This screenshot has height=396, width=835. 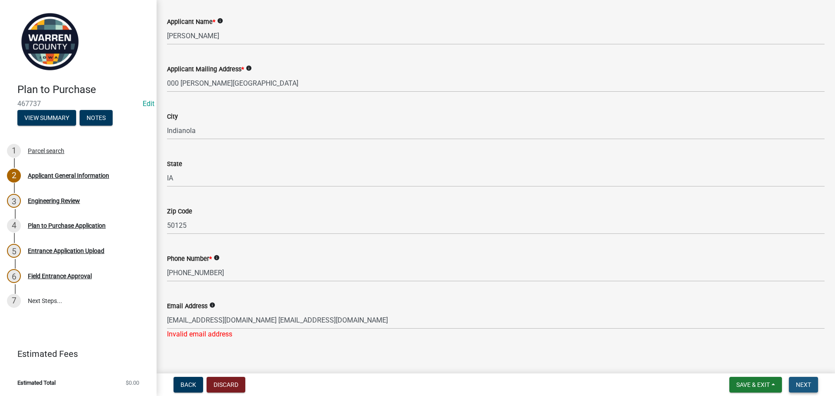 I want to click on div: Entrance Application Upload, so click(x=66, y=251).